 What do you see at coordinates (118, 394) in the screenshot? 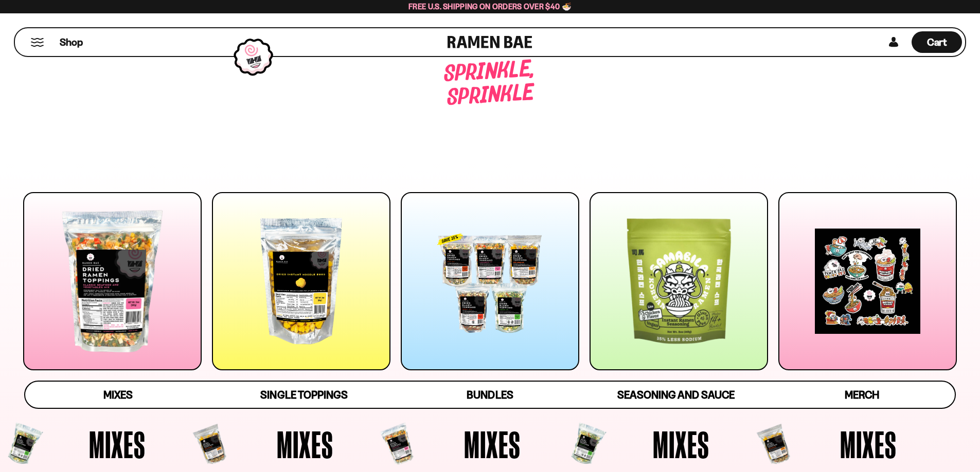
I see `a: Mixes` at bounding box center [118, 394].